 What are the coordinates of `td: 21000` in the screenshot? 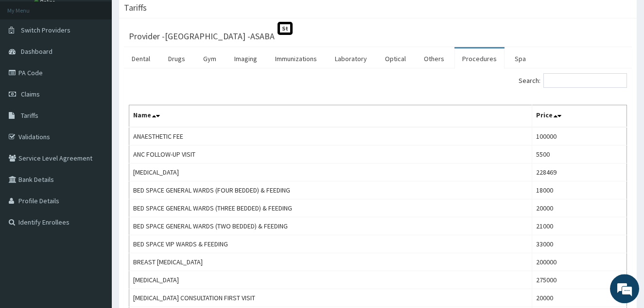 It's located at (579, 226).